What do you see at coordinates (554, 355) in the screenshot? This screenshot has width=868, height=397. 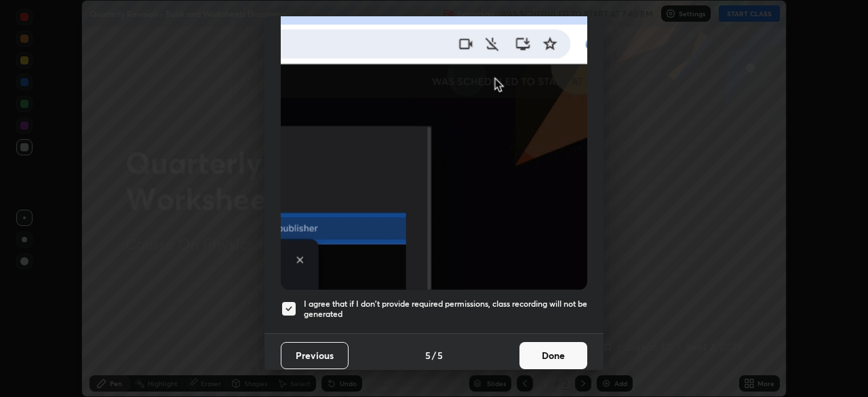 I see `button: Done` at bounding box center [554, 355].